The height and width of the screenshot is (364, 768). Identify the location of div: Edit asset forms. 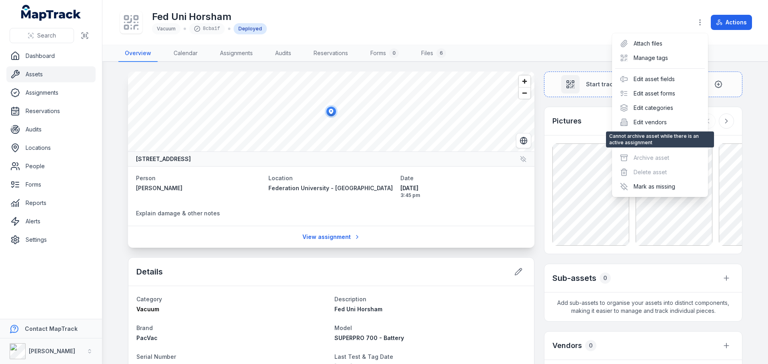
(660, 94).